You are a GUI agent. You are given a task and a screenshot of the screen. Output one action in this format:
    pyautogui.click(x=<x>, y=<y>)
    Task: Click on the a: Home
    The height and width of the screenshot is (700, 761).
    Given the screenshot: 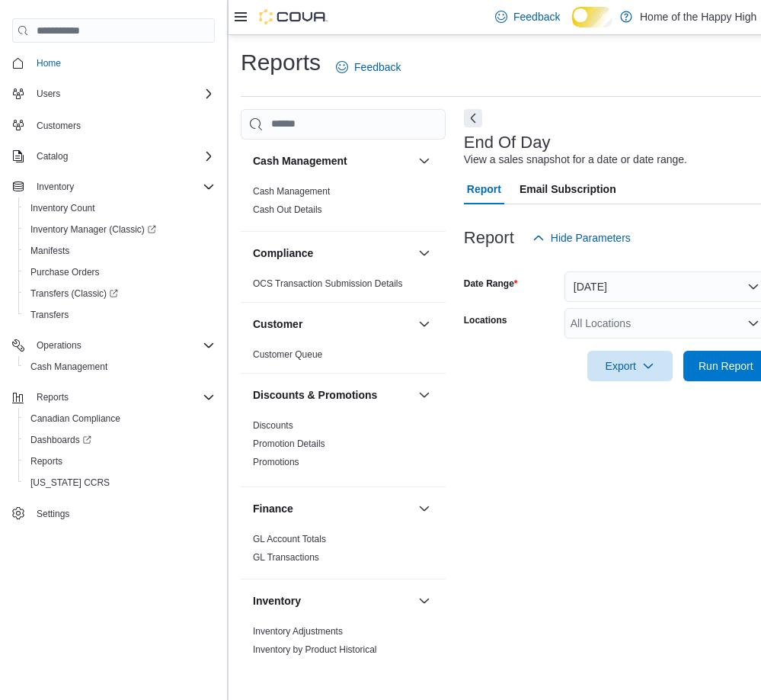 What is the action you would take?
    pyautogui.click(x=49, y=63)
    